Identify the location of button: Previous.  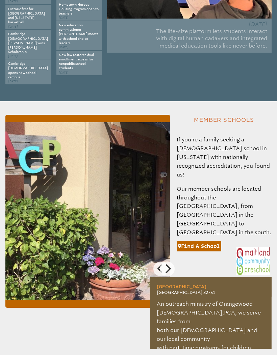
(161, 269).